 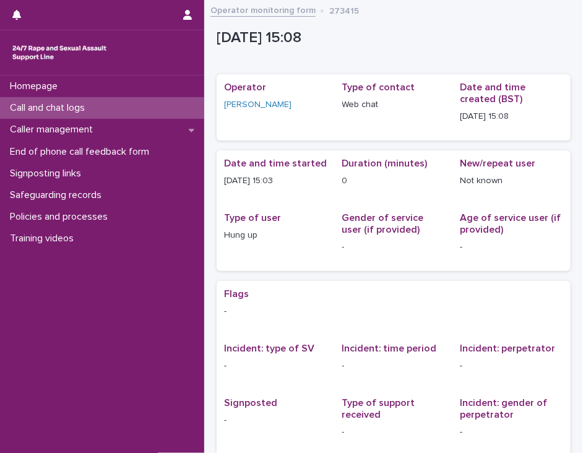 What do you see at coordinates (82, 152) in the screenshot?
I see `p: End of phone call feedback form` at bounding box center [82, 152].